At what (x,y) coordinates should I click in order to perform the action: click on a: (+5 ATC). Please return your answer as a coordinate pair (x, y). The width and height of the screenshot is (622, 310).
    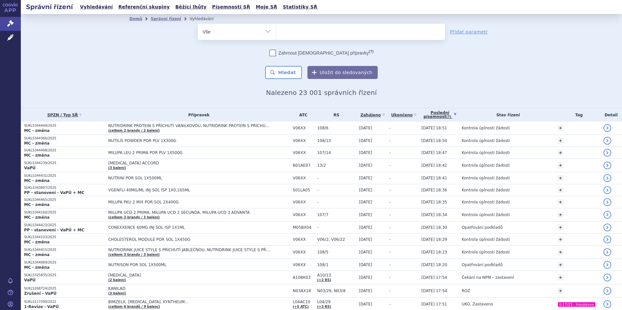
    Looking at the image, I should click on (301, 307).